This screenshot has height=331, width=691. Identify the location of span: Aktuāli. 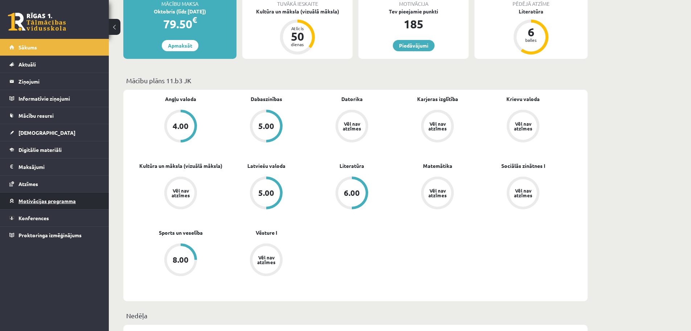
(27, 64).